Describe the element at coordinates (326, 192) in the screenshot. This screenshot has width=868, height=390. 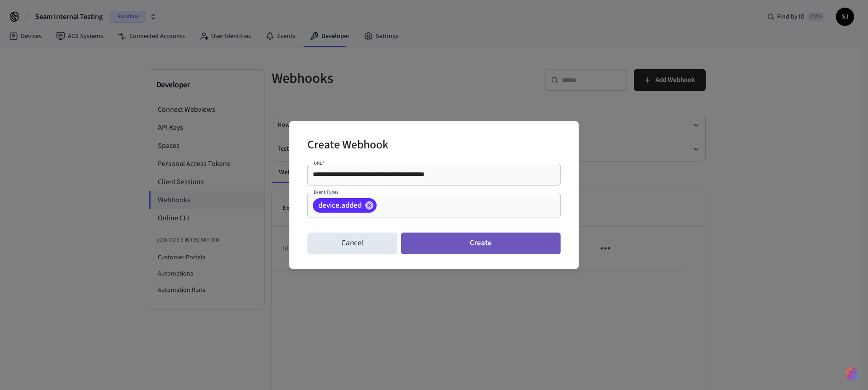
I see `label: Event Types` at that location.